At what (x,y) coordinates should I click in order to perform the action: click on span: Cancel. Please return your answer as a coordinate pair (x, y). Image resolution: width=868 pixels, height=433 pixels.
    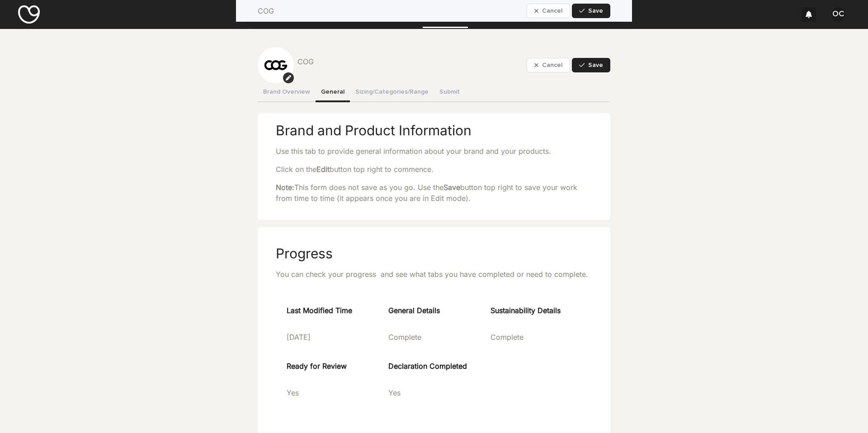
    Looking at the image, I should click on (552, 66).